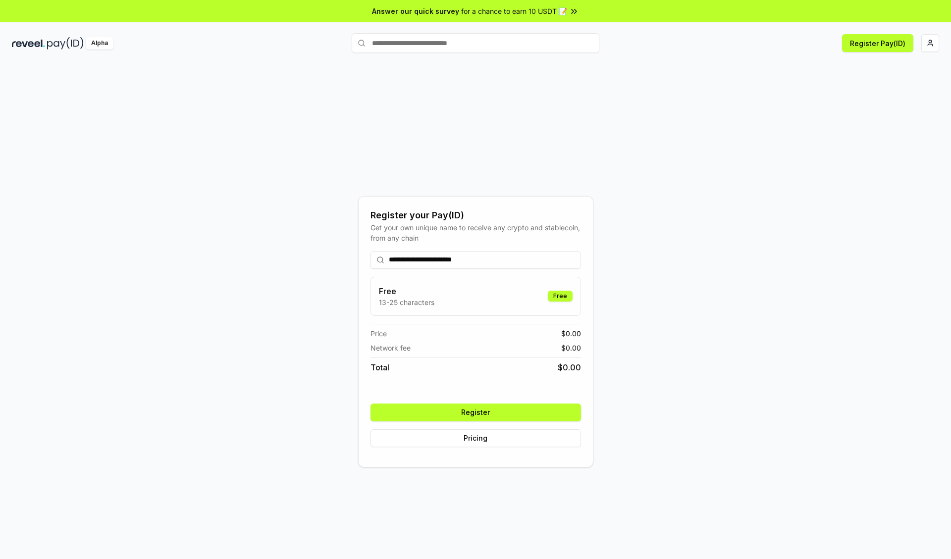  I want to click on button: Pricing, so click(475, 438).